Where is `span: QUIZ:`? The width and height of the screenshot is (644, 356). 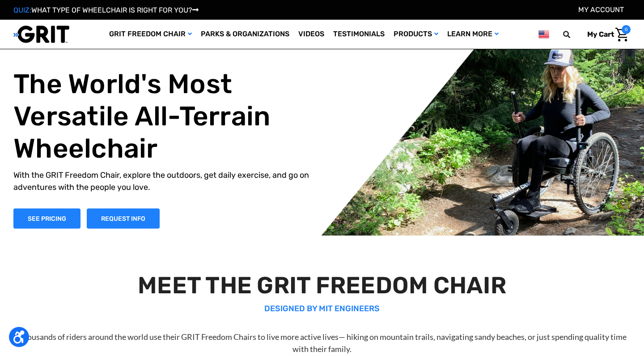
span: QUIZ: is located at coordinates (23, 10).